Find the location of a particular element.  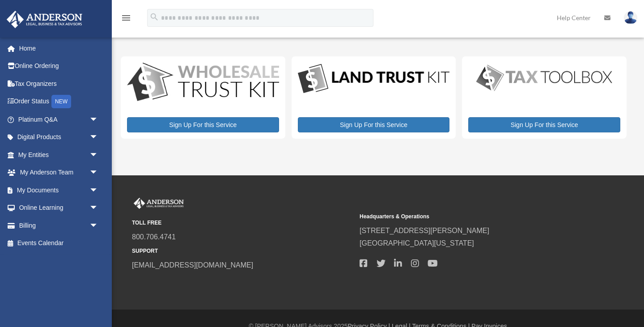

small: Headquarters & Operations is located at coordinates (470, 216).